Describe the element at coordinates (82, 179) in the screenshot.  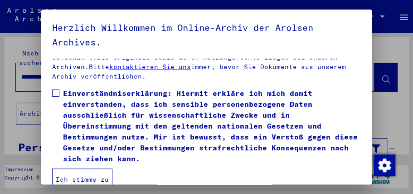
I see `button: Ich stimme zu` at that location.